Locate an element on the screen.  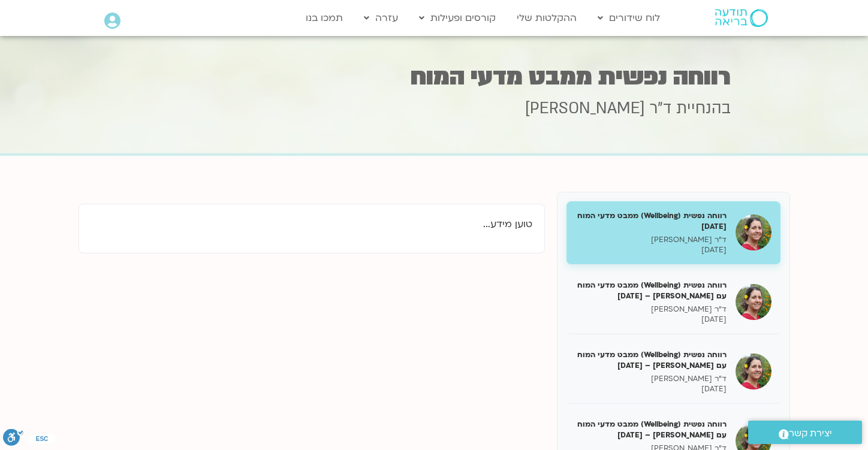
img: תודעה בריאה is located at coordinates (741, 18).